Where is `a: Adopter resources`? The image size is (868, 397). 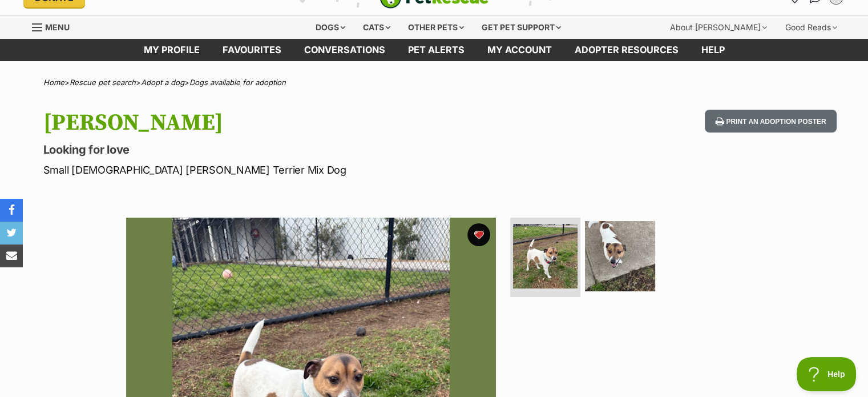 a: Adopter resources is located at coordinates (626, 50).